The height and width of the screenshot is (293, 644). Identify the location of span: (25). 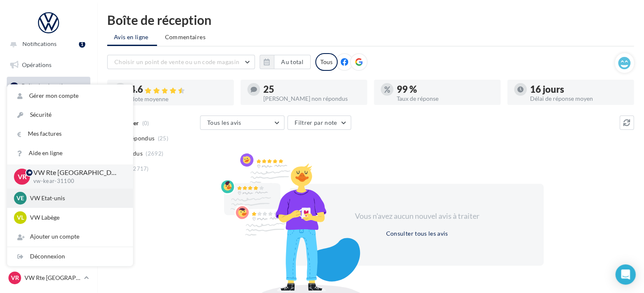
(163, 138).